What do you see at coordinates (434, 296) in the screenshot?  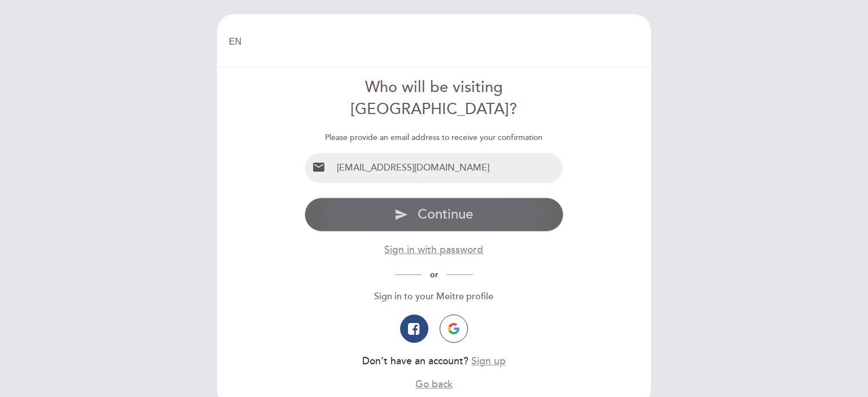 I see `div: Sign in to your Meitre profile` at bounding box center [434, 296].